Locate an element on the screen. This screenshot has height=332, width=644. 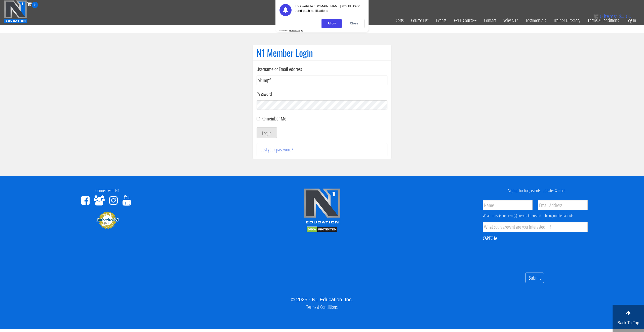
a: Events is located at coordinates (441, 20).